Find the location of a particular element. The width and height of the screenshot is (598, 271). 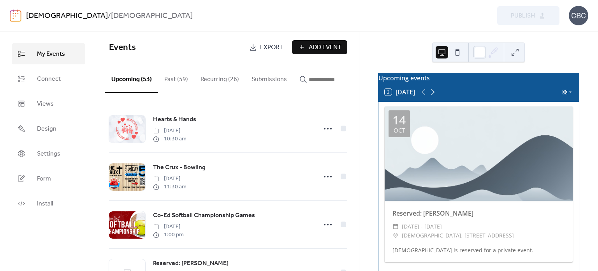

span: Co-Ed Softball Championship Games is located at coordinates (204, 215).